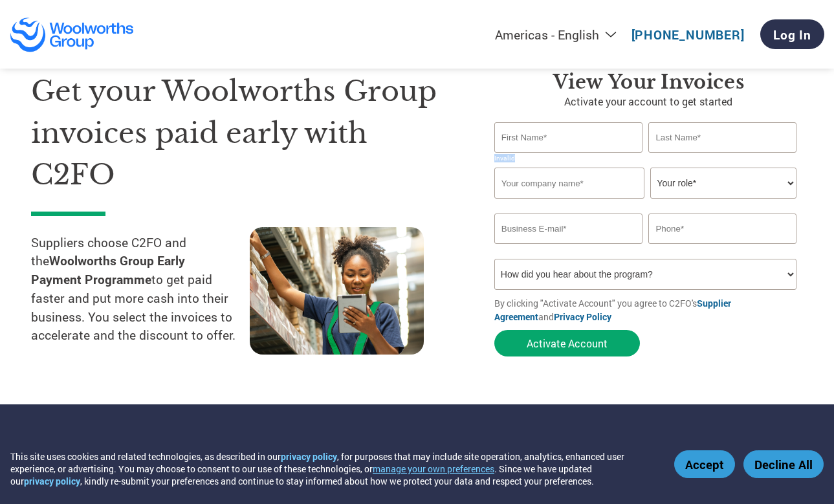  I want to click on div: Inavlid Email Address, so click(568, 249).